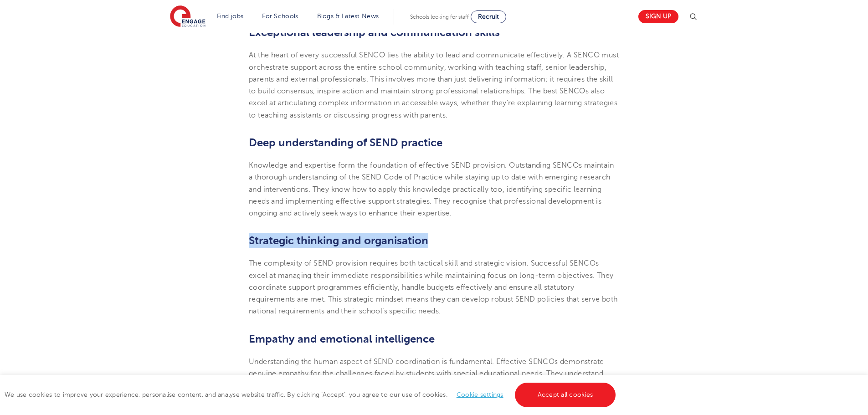 This screenshot has height=415, width=868. I want to click on span: Knowledge and expertise form the foundation of effective SEND provision. Outstanding SENCOs maint..., so click(431, 189).